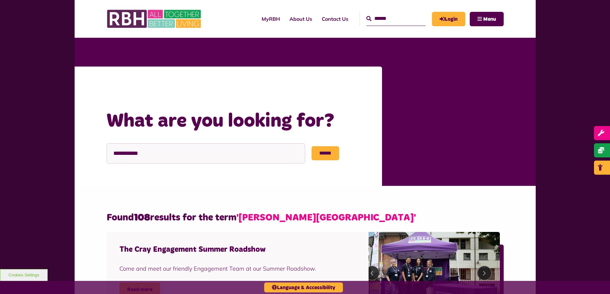 This screenshot has height=294, width=610. Describe the element at coordinates (238, 121) in the screenshot. I see `h1: What are you looking for?` at that location.